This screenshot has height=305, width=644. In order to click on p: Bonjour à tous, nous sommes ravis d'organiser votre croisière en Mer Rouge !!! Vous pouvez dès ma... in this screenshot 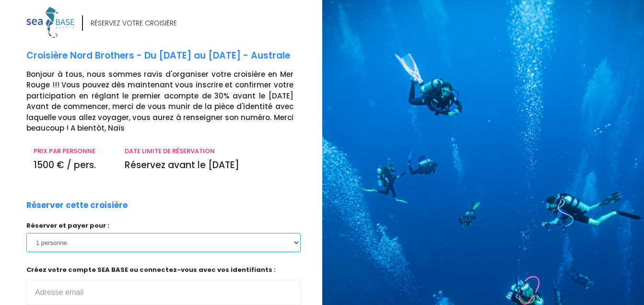, I will do `click(171, 101)`.